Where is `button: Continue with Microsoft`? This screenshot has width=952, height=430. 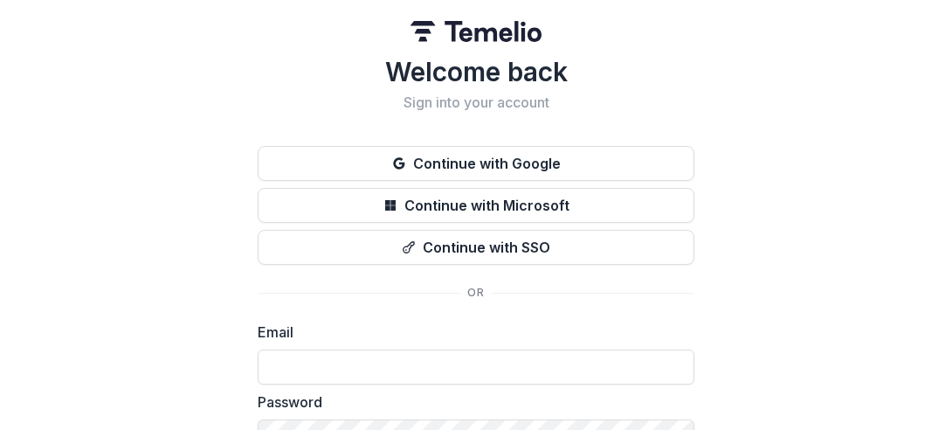 button: Continue with Microsoft is located at coordinates (476, 205).